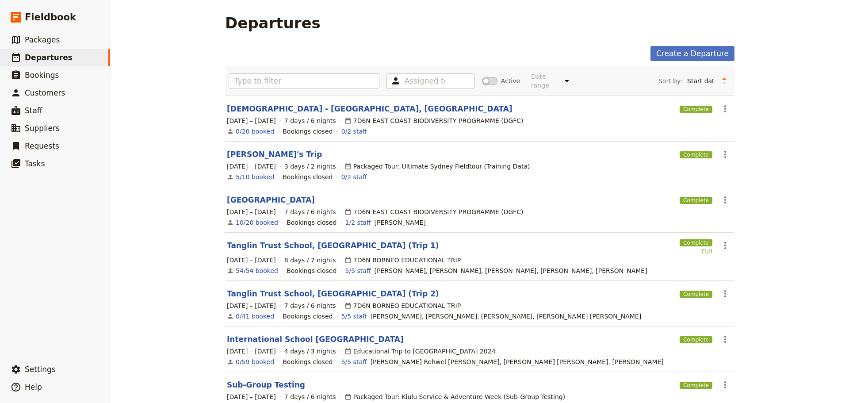  I want to click on span: 3 days / 2 nights, so click(310, 166).